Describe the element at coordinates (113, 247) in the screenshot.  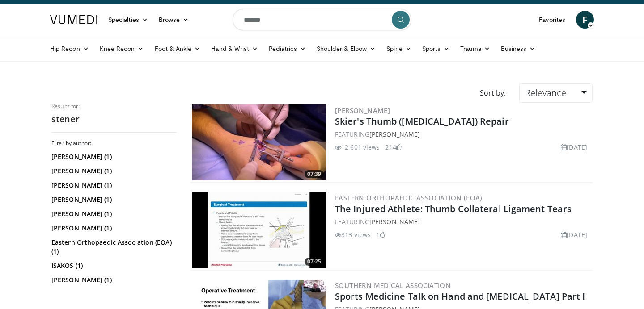
I see `a: Eastern Orthopaedic Association (EOA) (1)` at that location.